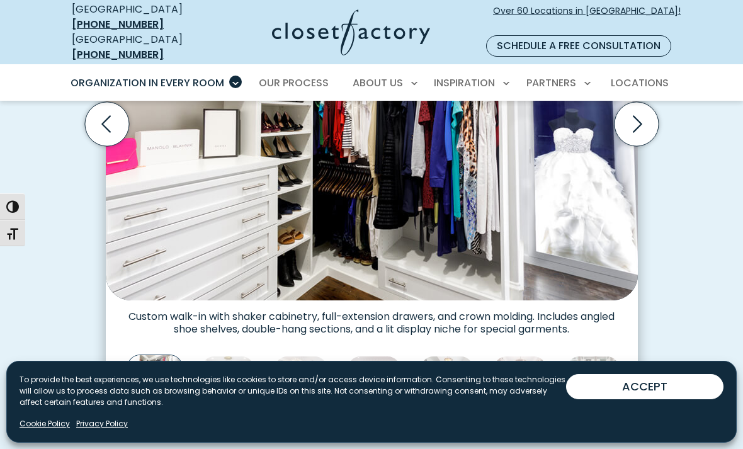 Image resolution: width=743 pixels, height=449 pixels. I want to click on button: Previous slide, so click(107, 124).